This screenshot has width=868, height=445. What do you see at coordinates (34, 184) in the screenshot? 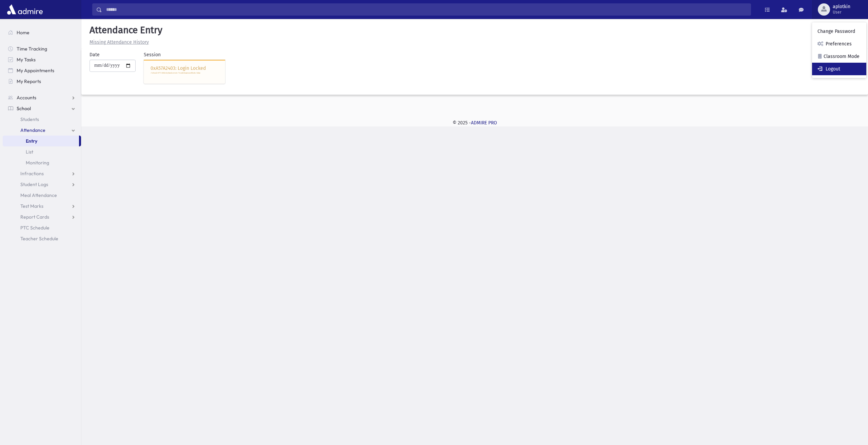
I see `span: Student Logs` at bounding box center [34, 184].